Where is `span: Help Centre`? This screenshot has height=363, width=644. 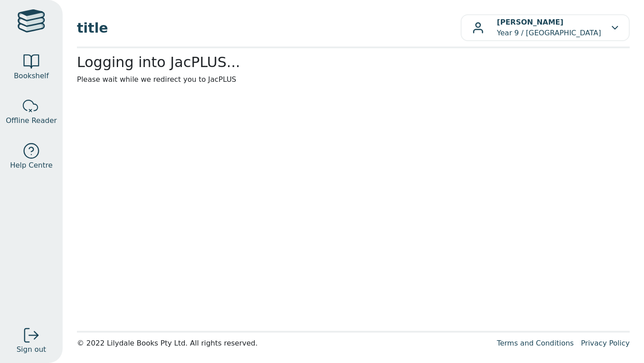
span: Help Centre is located at coordinates (31, 165).